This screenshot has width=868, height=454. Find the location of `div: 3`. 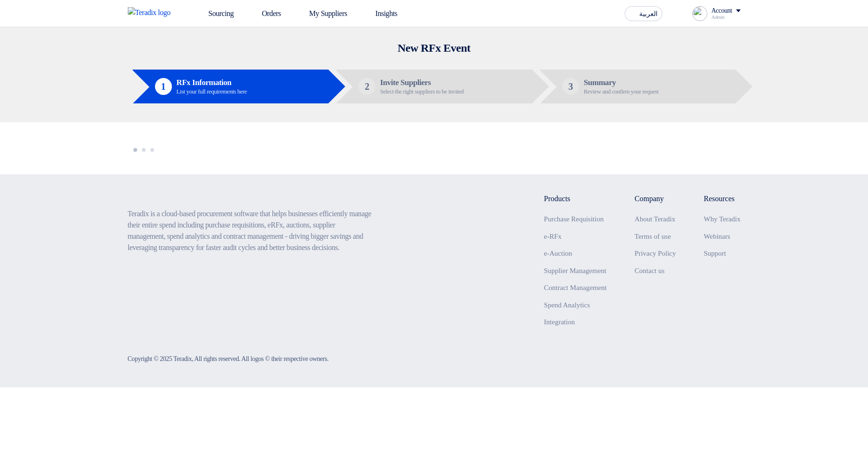

div: 3 is located at coordinates (571, 87).